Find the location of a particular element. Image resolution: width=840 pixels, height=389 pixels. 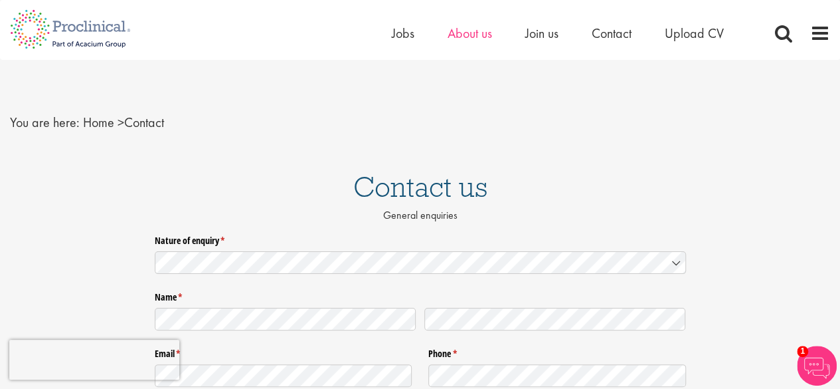

label: Email is located at coordinates (284, 351).